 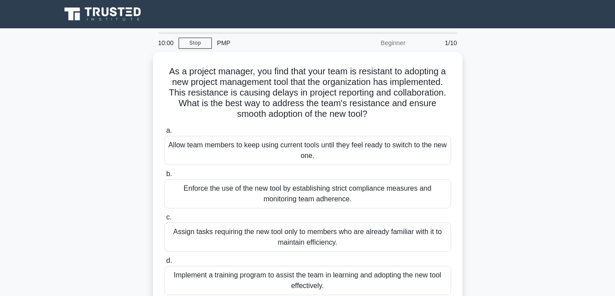 What do you see at coordinates (308, 194) in the screenshot?
I see `div: Enforce the use of the new tool by establishing strict compliance measures and monitoring team ad...` at bounding box center [308, 194].